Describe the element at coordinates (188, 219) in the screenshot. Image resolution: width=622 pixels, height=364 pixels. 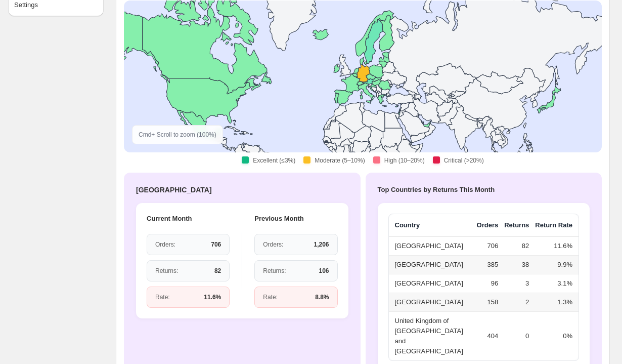
I see `h2: Current Month` at that location.